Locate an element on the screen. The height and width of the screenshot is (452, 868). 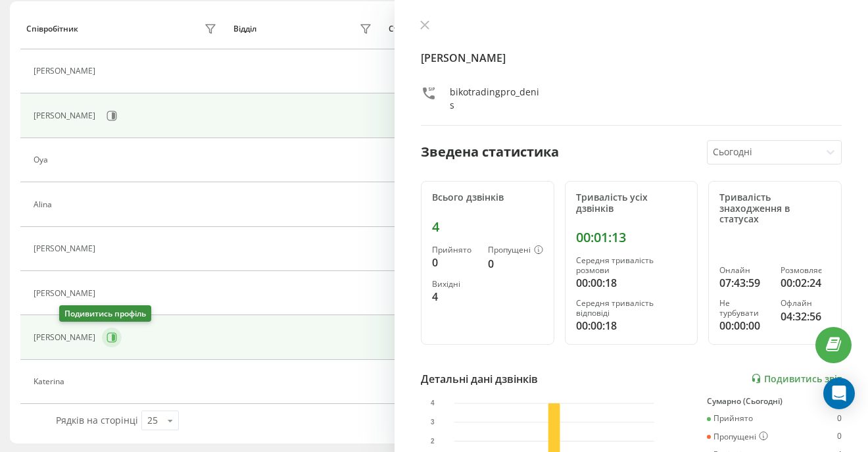
div: Не турбувати is located at coordinates (745, 308).